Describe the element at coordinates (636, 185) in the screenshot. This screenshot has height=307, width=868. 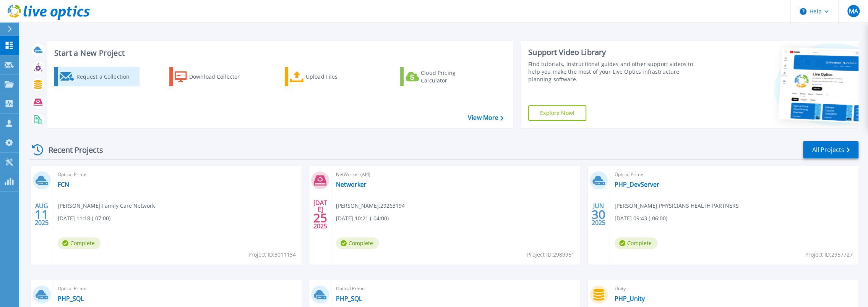
I see `a: PHP_DevServer` at that location.